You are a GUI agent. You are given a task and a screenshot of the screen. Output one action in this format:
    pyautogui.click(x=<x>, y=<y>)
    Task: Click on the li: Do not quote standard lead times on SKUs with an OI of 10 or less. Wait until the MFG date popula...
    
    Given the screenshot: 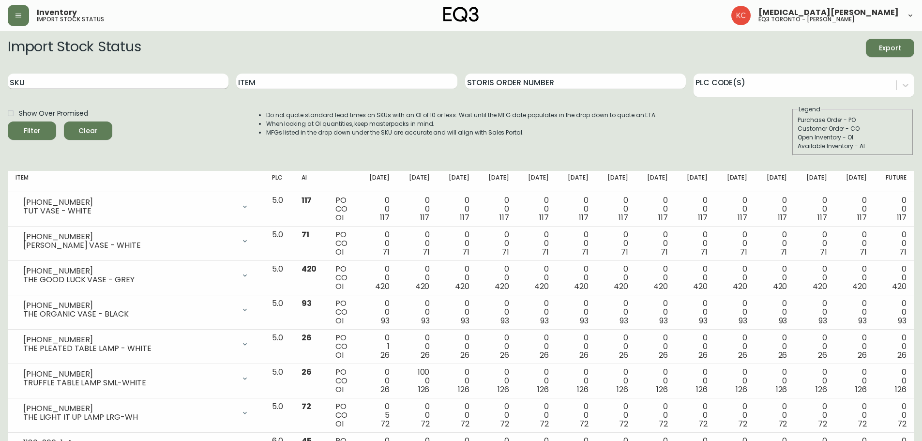 What is the action you would take?
    pyautogui.click(x=462, y=115)
    